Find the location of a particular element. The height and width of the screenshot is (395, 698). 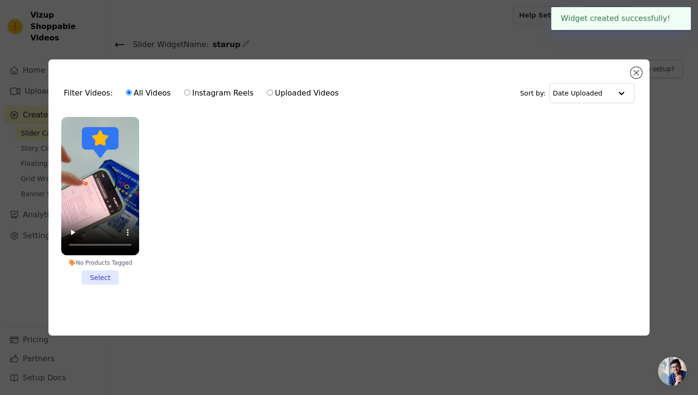

label: All Videos is located at coordinates (148, 93).